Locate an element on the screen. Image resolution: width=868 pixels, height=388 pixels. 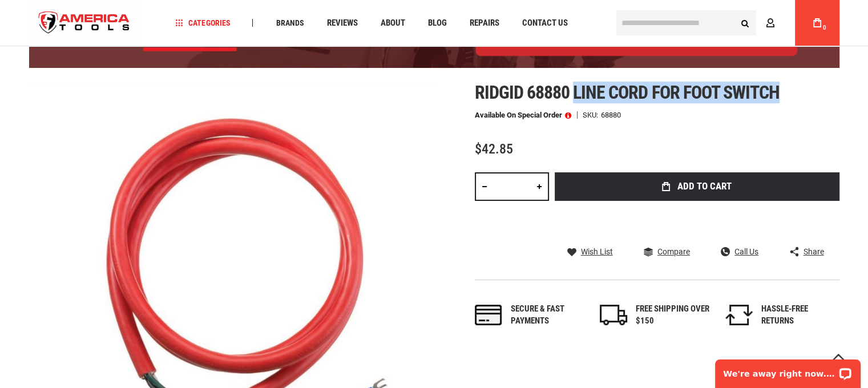
span: Call Us is located at coordinates (747, 251).